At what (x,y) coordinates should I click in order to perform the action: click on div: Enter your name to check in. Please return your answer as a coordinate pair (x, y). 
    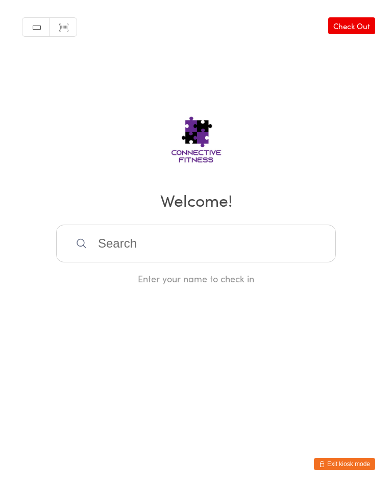
    Looking at the image, I should click on (196, 278).